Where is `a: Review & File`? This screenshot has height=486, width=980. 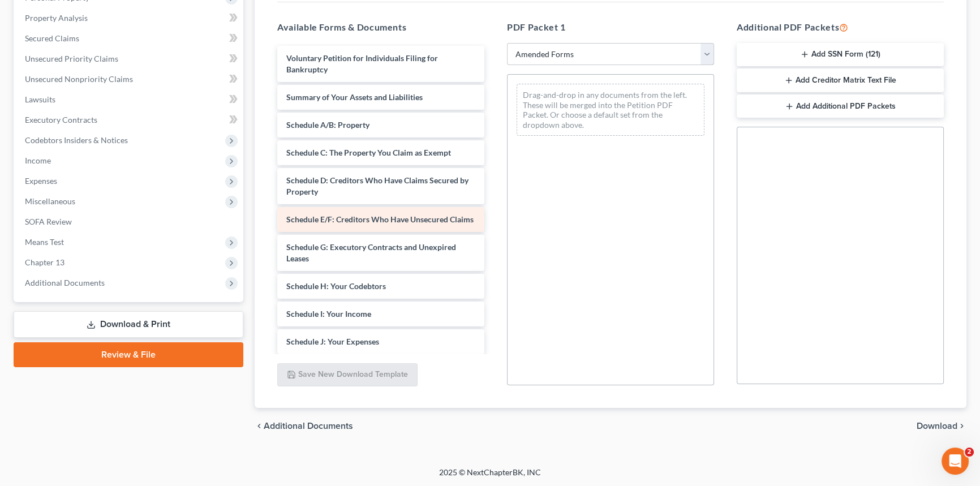 a: Review & File is located at coordinates (129, 355).